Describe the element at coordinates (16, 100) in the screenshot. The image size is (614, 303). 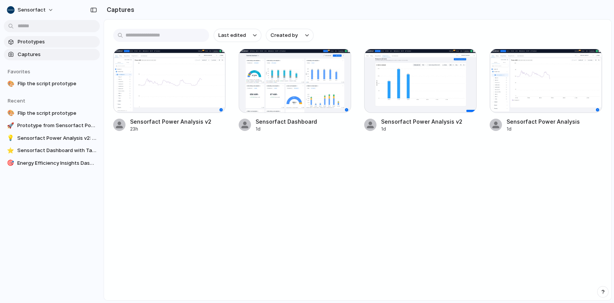
I see `span: Recent` at that location.